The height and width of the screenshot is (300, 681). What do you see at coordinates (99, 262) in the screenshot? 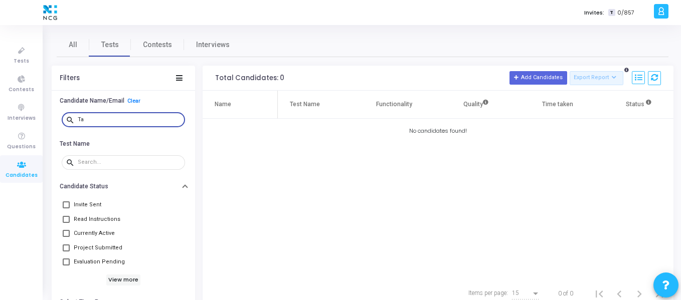
I see `span: Evaluation Pending` at bounding box center [99, 262].